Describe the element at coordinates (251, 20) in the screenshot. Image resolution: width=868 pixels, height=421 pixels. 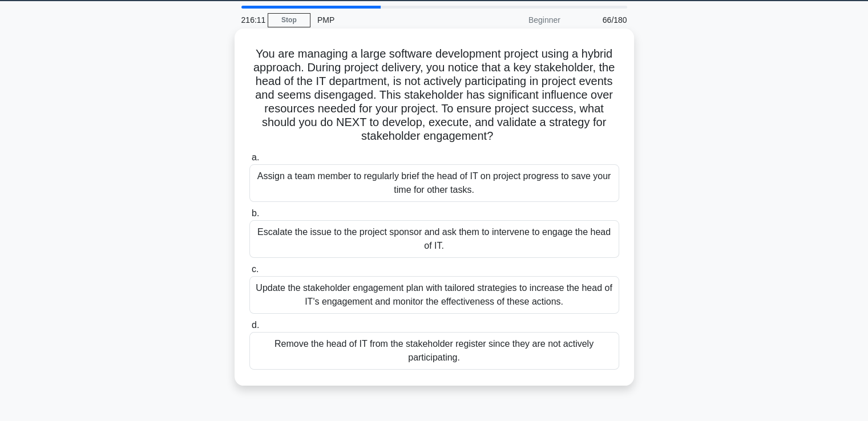
I see `div: 216:11` at that location.